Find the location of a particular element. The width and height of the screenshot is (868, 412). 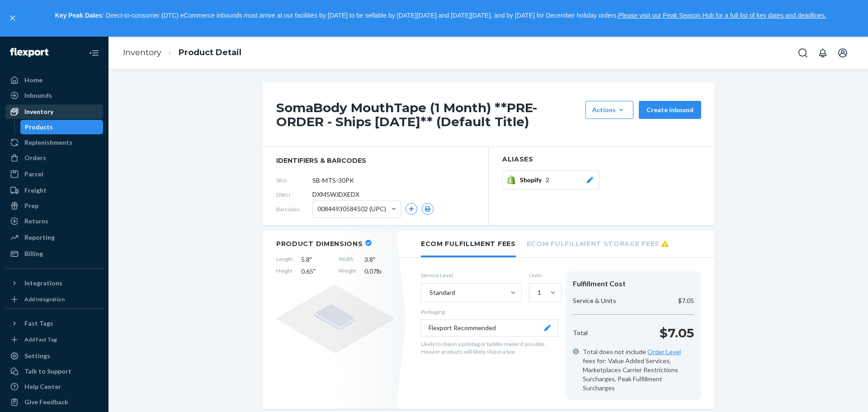

span: Shopify is located at coordinates (533, 180).